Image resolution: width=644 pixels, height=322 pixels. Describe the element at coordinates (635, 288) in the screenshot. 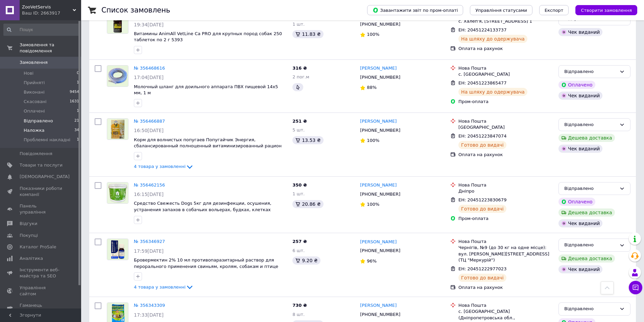

I see `button: Чат з покупцем` at that location.